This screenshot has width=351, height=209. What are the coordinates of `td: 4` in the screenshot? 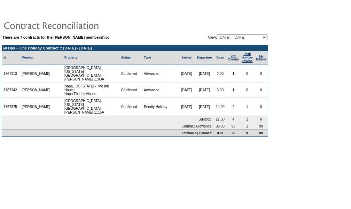 It's located at (233, 119).